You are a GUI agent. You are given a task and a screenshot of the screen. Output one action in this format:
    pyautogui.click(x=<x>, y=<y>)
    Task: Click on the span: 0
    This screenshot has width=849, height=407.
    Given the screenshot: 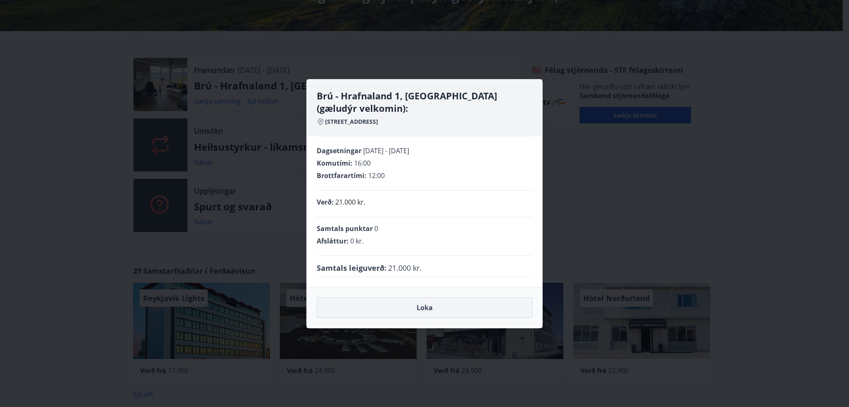 What is the action you would take?
    pyautogui.click(x=376, y=229)
    